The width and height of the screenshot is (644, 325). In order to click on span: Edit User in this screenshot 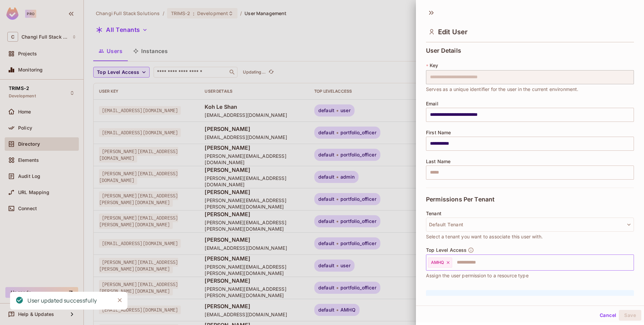, I will do `click(453, 32)`.